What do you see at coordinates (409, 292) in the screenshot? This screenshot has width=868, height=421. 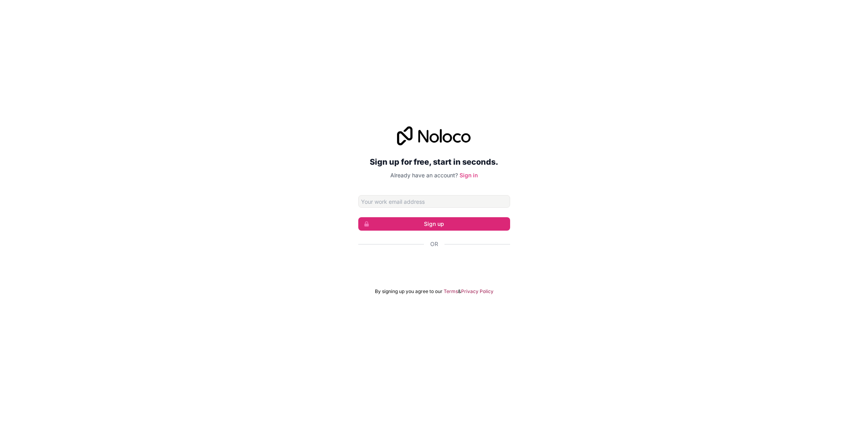 I see `span: By signing up you agree to our` at bounding box center [409, 292].